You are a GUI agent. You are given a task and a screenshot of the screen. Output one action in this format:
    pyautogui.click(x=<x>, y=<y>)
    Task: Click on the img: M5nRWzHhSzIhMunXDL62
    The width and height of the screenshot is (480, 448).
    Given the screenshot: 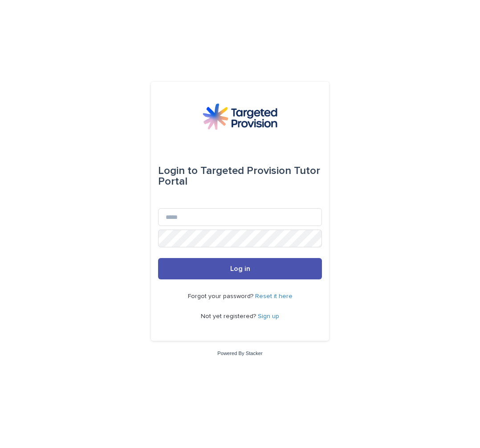 What is the action you would take?
    pyautogui.click(x=240, y=116)
    